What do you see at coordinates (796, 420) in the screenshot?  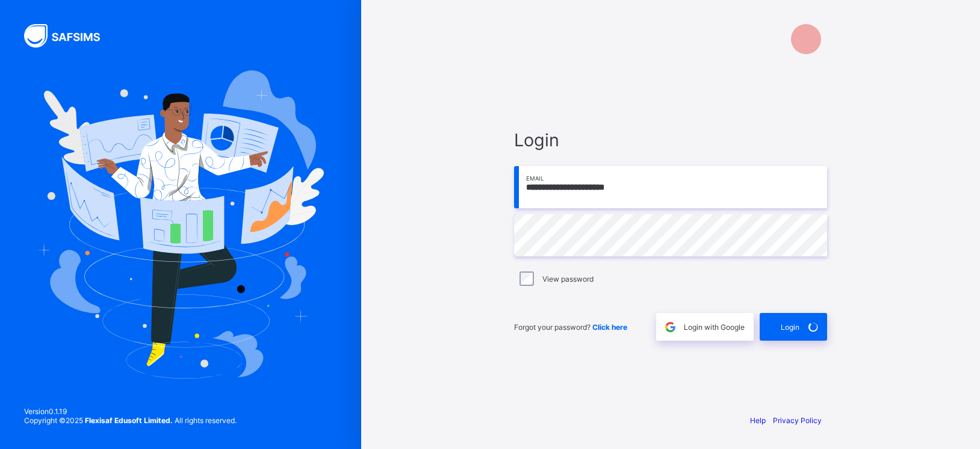 I see `a: Privacy Policy` at bounding box center [796, 420].